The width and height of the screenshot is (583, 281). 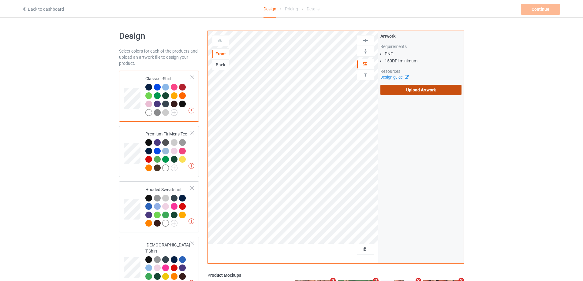 What do you see at coordinates (336, 276) in the screenshot?
I see `div: Product Mockups` at bounding box center [336, 276].